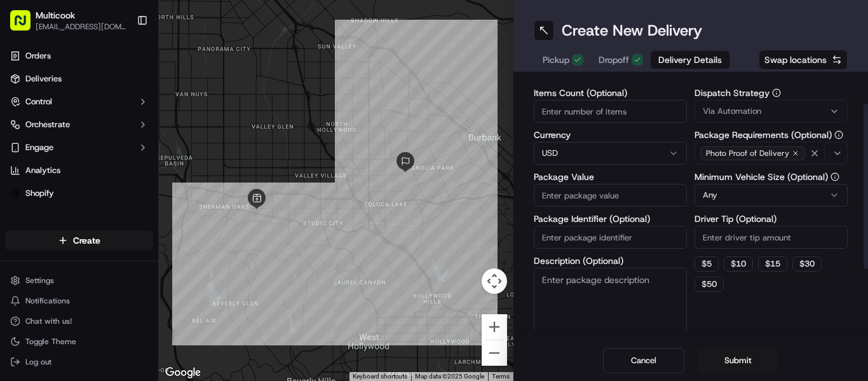  Describe the element at coordinates (79, 280) in the screenshot. I see `button: Settings` at that location.